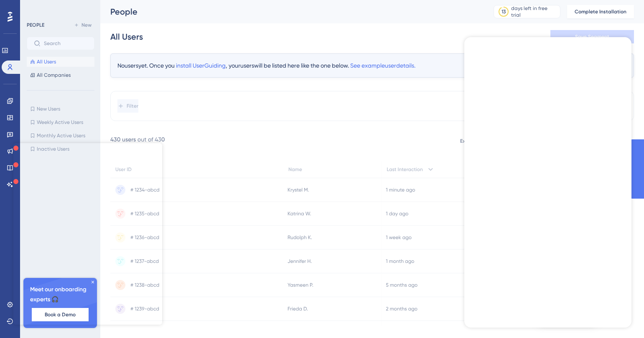 This screenshot has height=338, width=644. Describe the element at coordinates (133, 106) in the screenshot. I see `span: Filter` at that location.